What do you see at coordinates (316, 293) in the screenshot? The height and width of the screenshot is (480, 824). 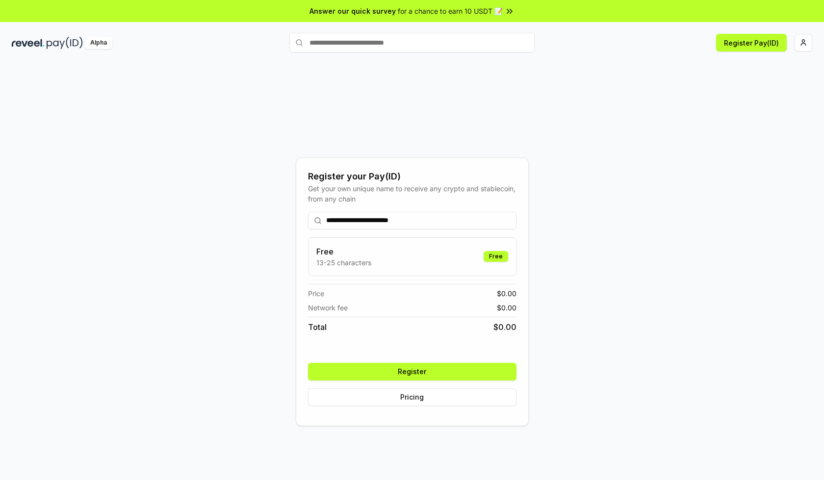 I see `span: Price` at bounding box center [316, 293].